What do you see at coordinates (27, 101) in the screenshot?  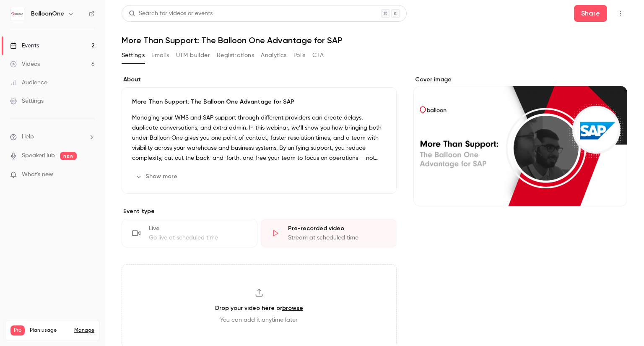 I see `div: Settings` at bounding box center [27, 101].